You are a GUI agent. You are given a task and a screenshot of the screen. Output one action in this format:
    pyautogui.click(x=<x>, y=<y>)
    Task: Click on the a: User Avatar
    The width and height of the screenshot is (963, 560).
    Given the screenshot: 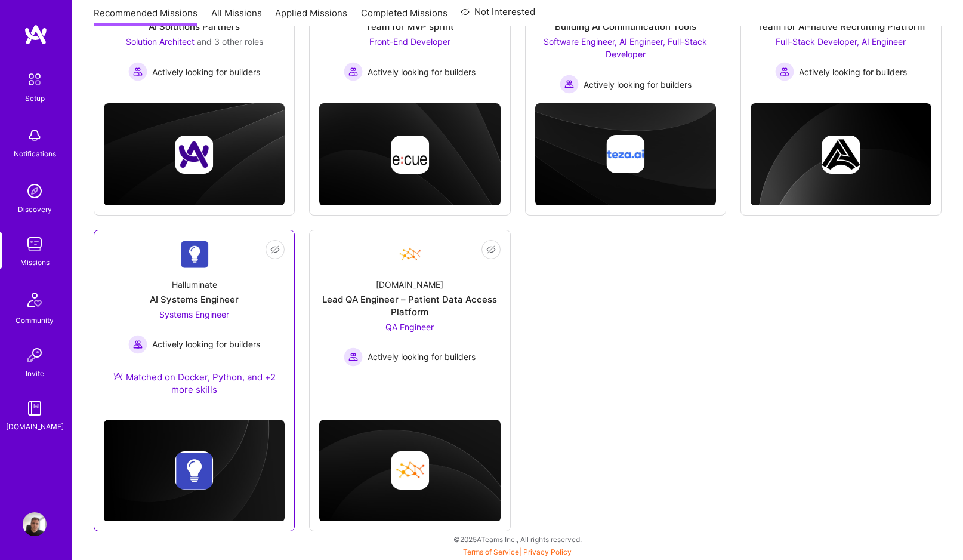 What is the action you would take?
    pyautogui.click(x=35, y=524)
    